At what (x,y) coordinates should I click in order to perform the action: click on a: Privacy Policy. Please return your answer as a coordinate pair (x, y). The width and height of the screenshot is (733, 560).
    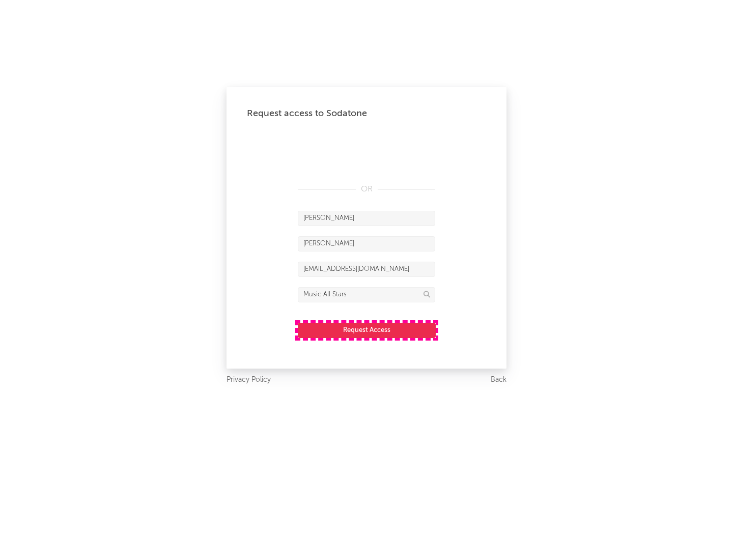
    Looking at the image, I should click on (248, 379).